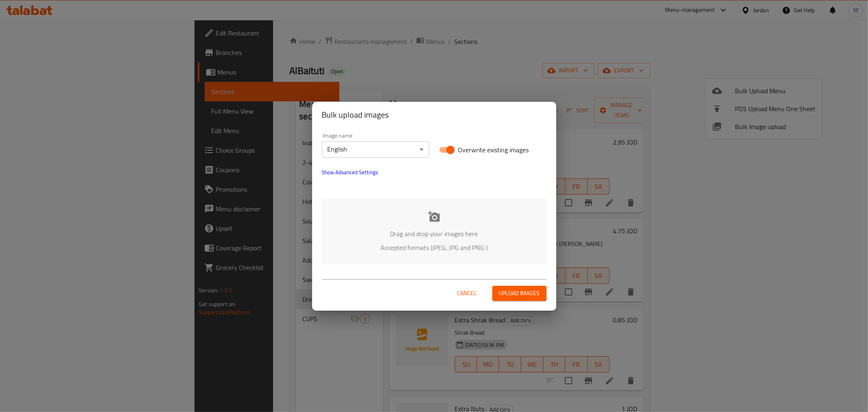 The height and width of the screenshot is (412, 868). What do you see at coordinates (519, 293) in the screenshot?
I see `span: Upload images` at bounding box center [519, 293].